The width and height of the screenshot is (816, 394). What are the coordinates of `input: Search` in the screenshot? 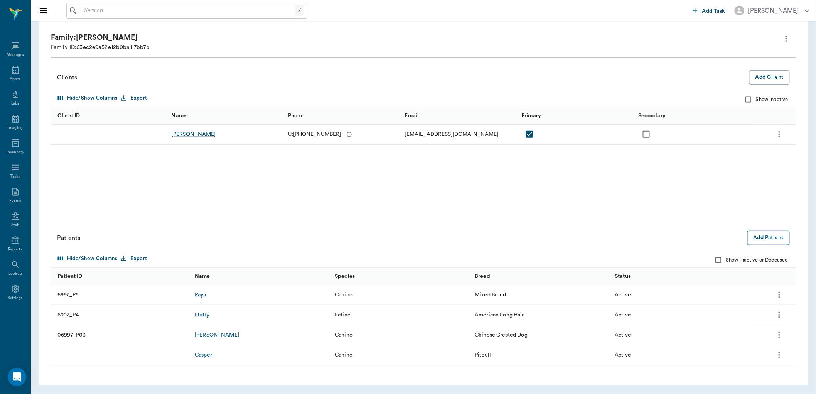 It's located at (188, 11).